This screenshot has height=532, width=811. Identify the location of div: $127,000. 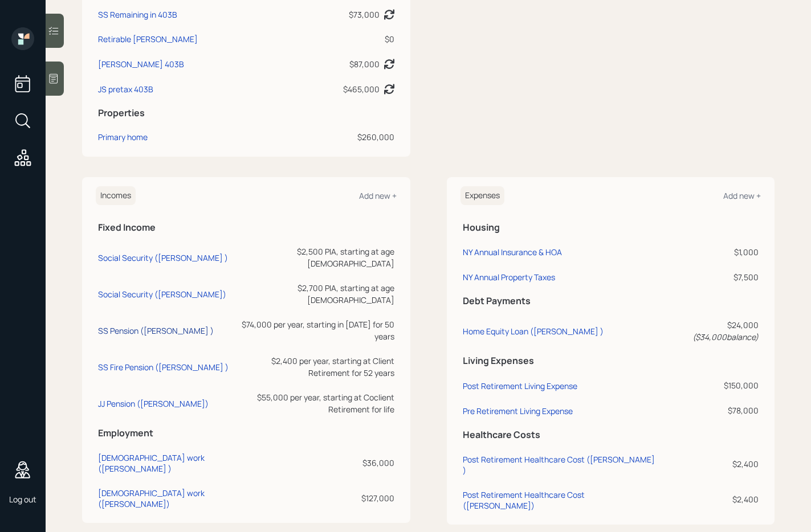
(317, 498).